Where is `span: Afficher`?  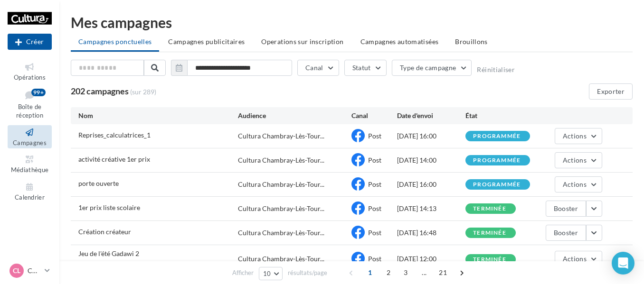 span: Afficher is located at coordinates (243, 273).